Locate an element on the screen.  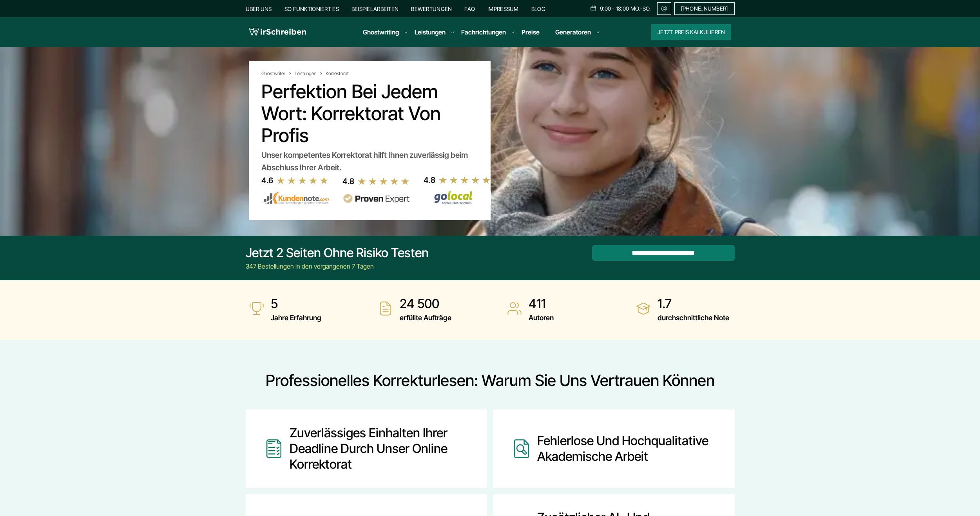
div: Zuverlässiges Einhalten Ihrer Deadline durch unser Online Korrektorat is located at coordinates (378, 449).